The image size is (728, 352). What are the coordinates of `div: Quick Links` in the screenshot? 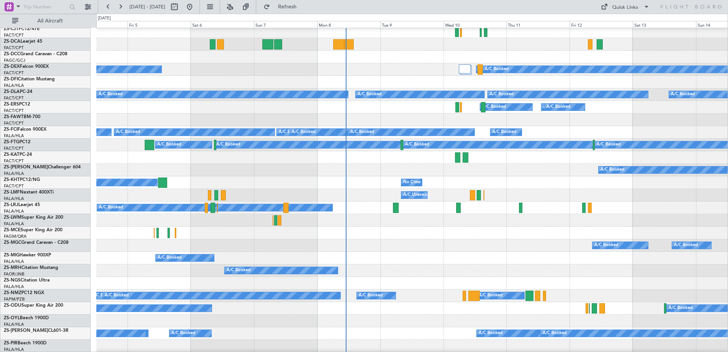 It's located at (625, 8).